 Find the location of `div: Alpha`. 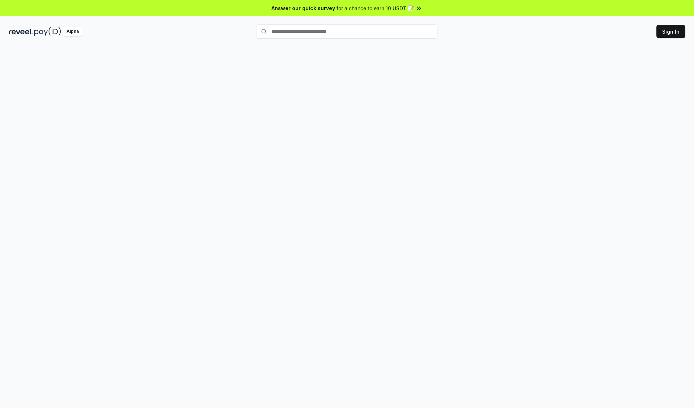

div: Alpha is located at coordinates (73, 31).